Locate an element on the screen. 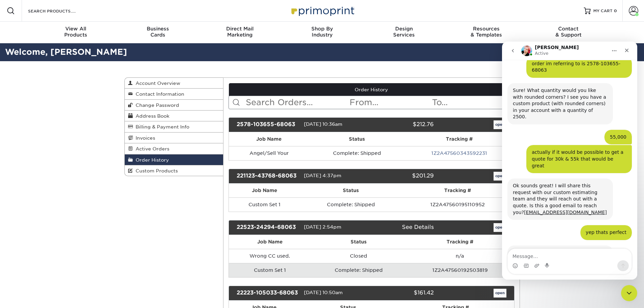 The image size is (644, 308). input: SEARCH PRODUCTS..... is located at coordinates (60, 11).